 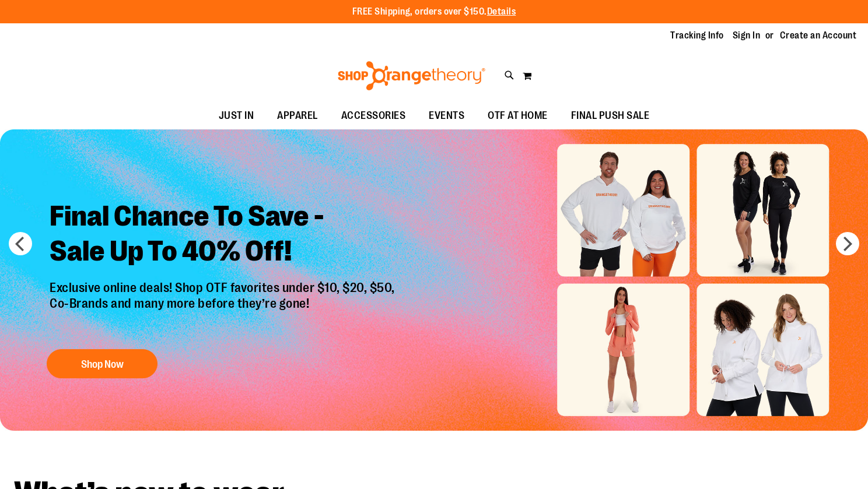 What do you see at coordinates (446, 116) in the screenshot?
I see `span: EVENTS` at bounding box center [446, 116].